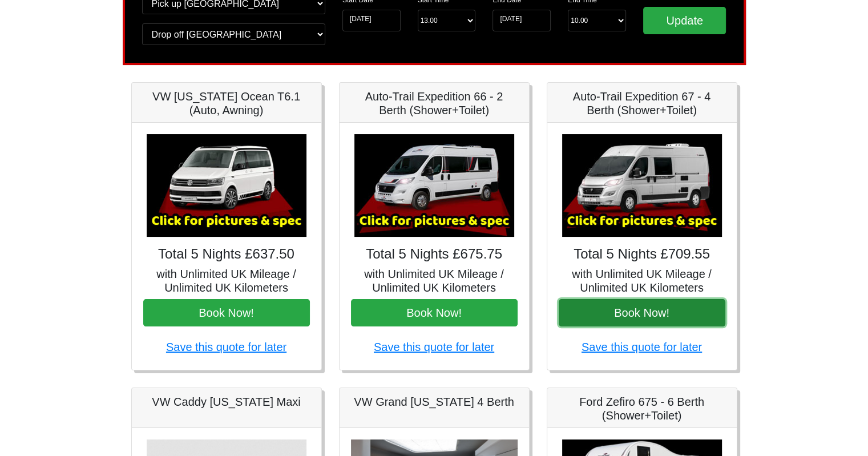 The width and height of the screenshot is (868, 456). What do you see at coordinates (685, 20) in the screenshot?
I see `input: Update` at bounding box center [685, 20].